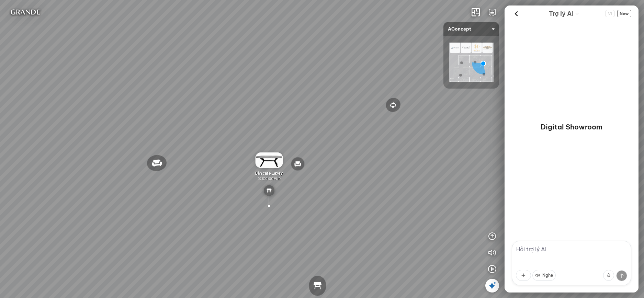 The height and width of the screenshot is (298, 644). I want to click on span: Bàn cafe Laxey, so click(269, 173).